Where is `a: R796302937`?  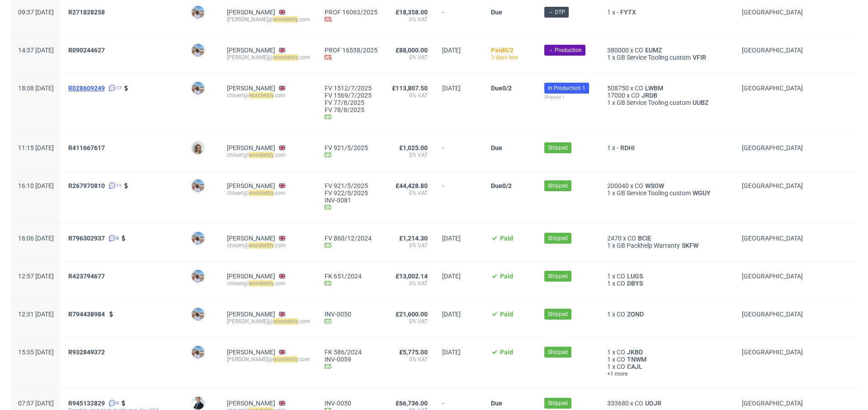 a: R796302937 is located at coordinates (87, 238).